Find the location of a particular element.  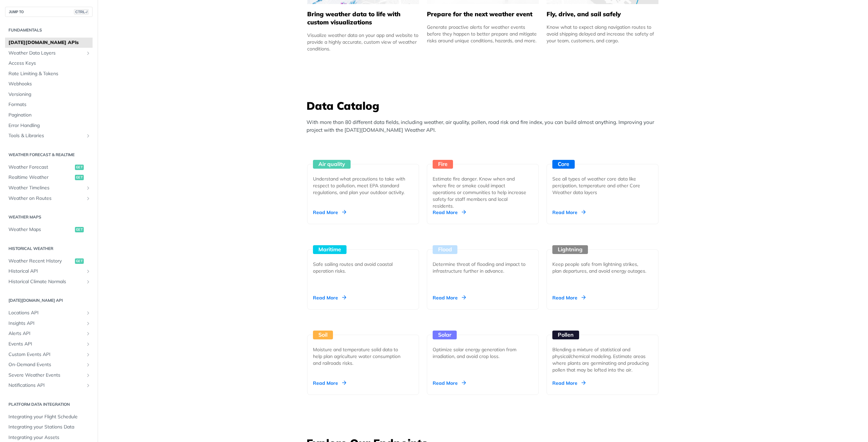

button: Show subpages for Historical Climate Normals is located at coordinates (88, 282).